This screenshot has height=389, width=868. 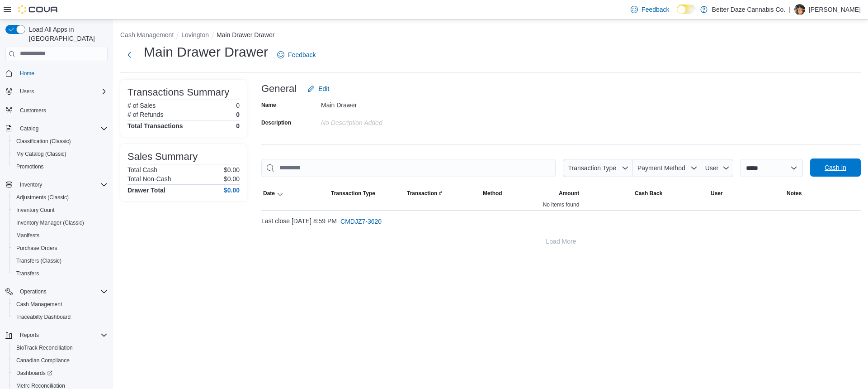 I want to click on span: Cash In, so click(x=836, y=168).